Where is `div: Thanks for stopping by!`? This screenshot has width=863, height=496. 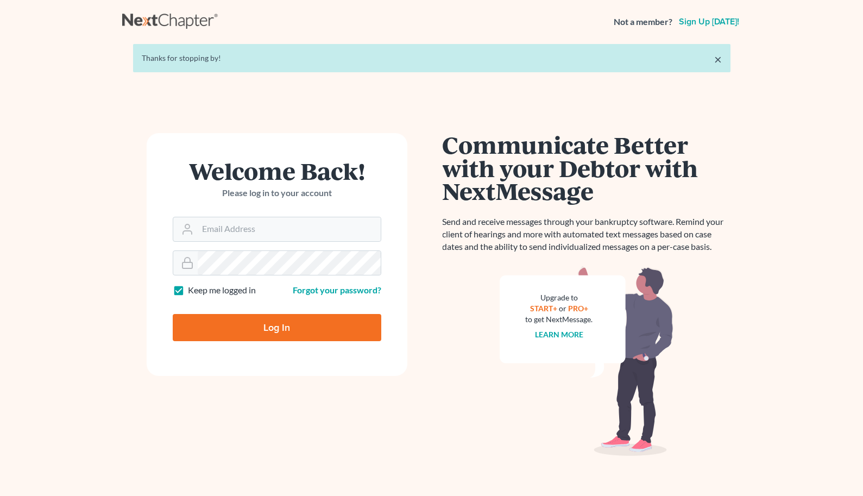 div: Thanks for stopping by! is located at coordinates (432, 58).